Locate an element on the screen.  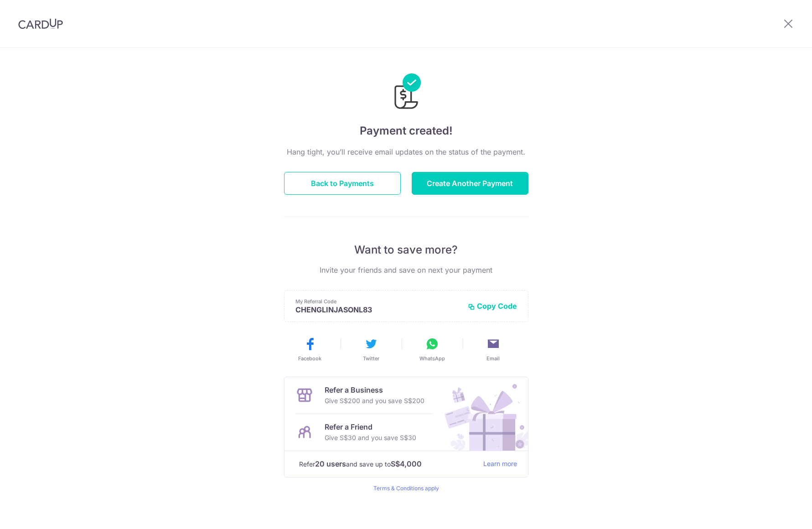
p: Give S$200 and you save S$200 is located at coordinates (374, 401).